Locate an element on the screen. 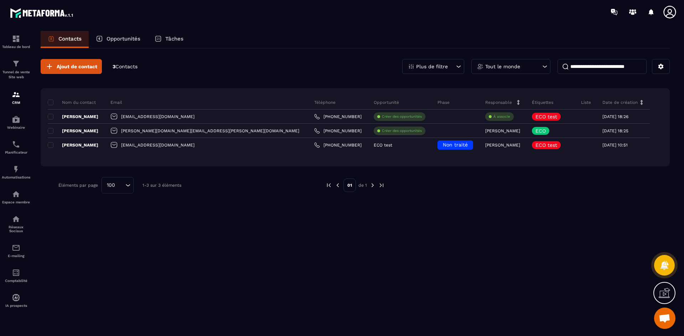 This screenshot has width=684, height=336. p: Phase is located at coordinates (443, 103).